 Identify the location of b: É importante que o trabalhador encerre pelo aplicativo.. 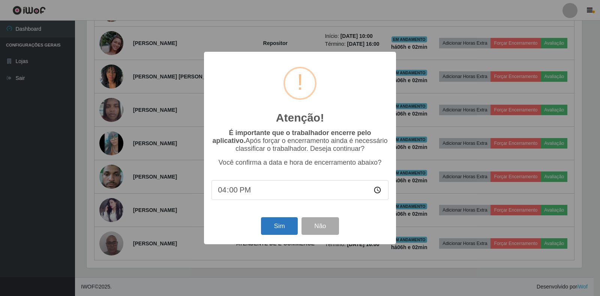
(291, 136).